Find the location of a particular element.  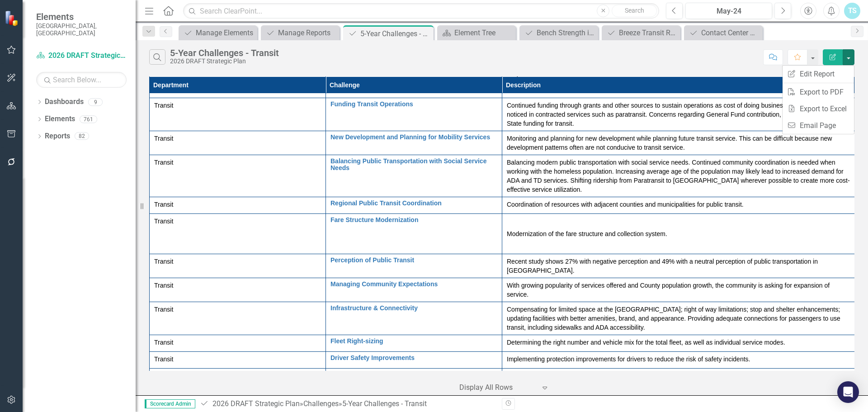

div: 761 is located at coordinates (88, 119).